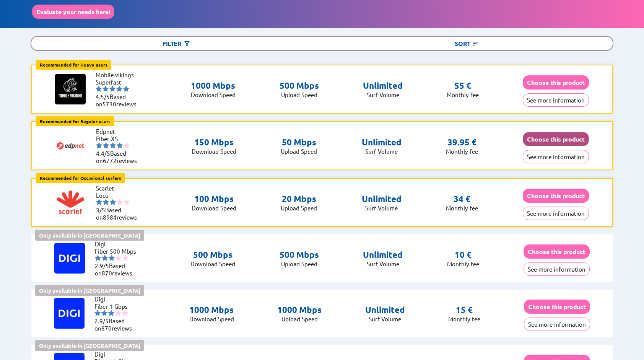 The height and width of the screenshot is (360, 644). Describe the element at coordinates (117, 306) in the screenshot. I see `li: Fiber 1 Gbps` at that location.